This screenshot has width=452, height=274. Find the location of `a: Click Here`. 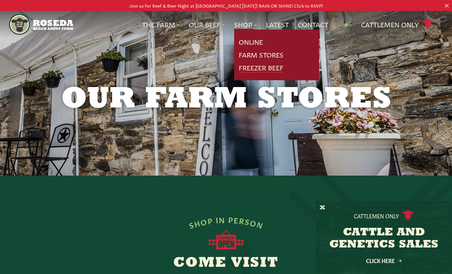

a: Click Here is located at coordinates (384, 261).